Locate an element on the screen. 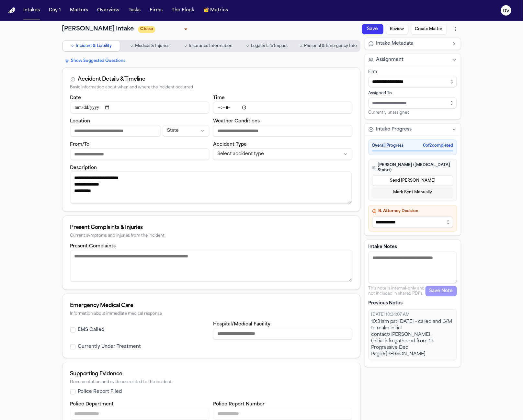 This screenshot has height=420, width=523. button: Mark Sent Manually is located at coordinates (413, 192).